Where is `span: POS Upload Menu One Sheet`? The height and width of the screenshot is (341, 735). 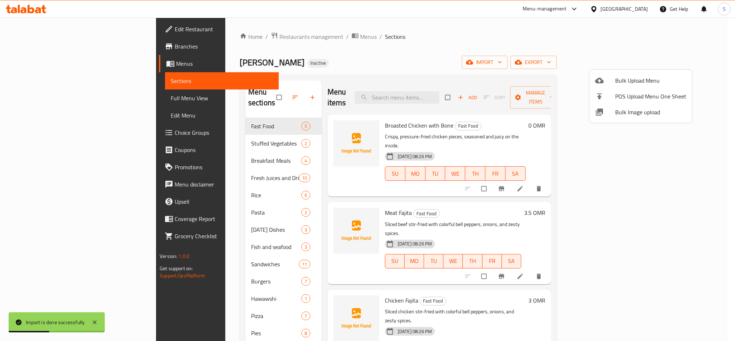
span: POS Upload Menu One Sheet is located at coordinates (651, 96).